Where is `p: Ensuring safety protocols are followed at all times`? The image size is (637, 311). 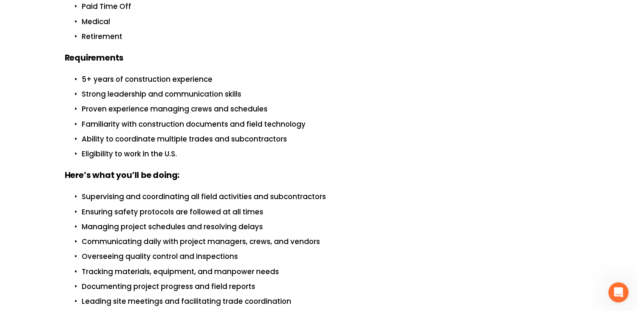 p: Ensuring safety protocols are followed at all times is located at coordinates (327, 212).